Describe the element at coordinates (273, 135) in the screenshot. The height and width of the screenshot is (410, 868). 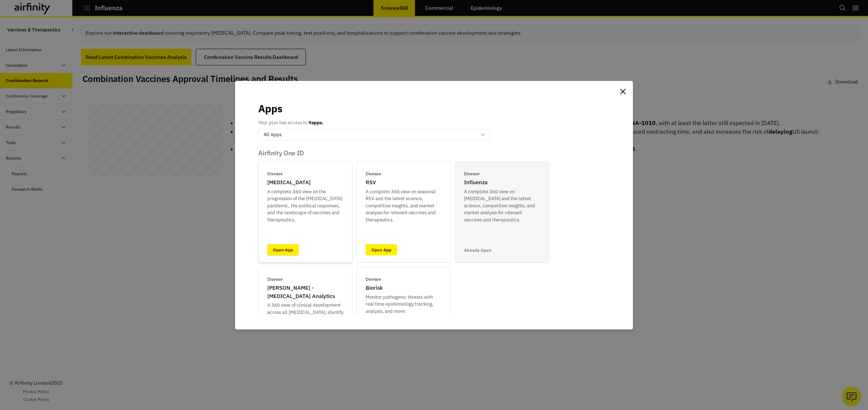
I see `p: All Apps` at that location.